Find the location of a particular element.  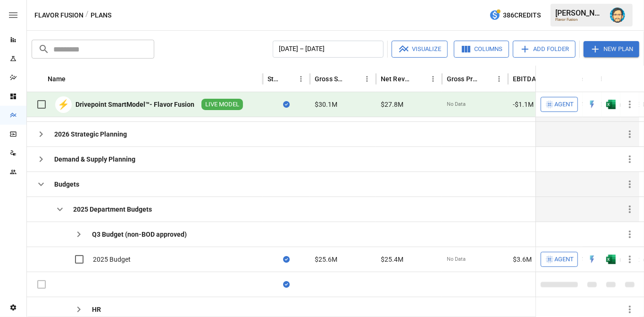

button: Add Folder is located at coordinates (544, 49).